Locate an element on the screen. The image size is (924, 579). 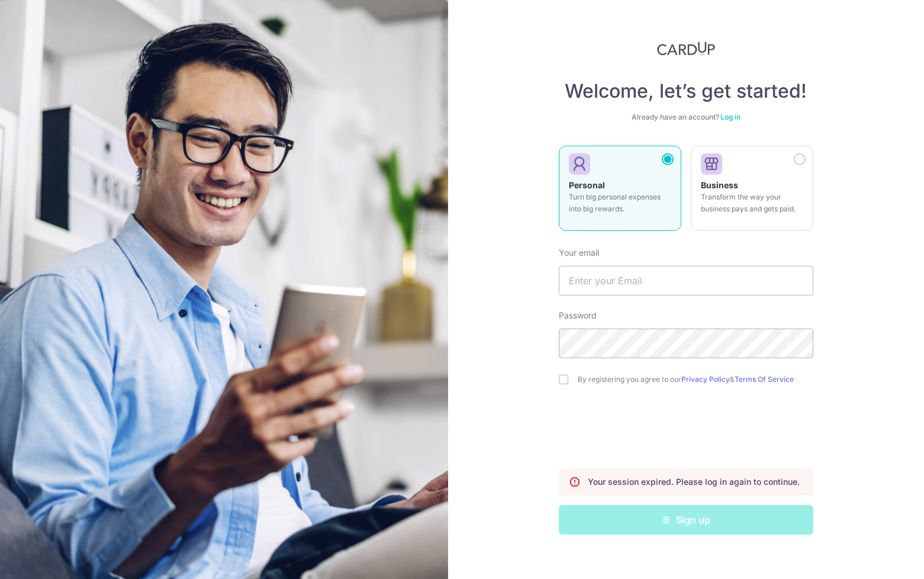
input: Enter your Email is located at coordinates (686, 280).